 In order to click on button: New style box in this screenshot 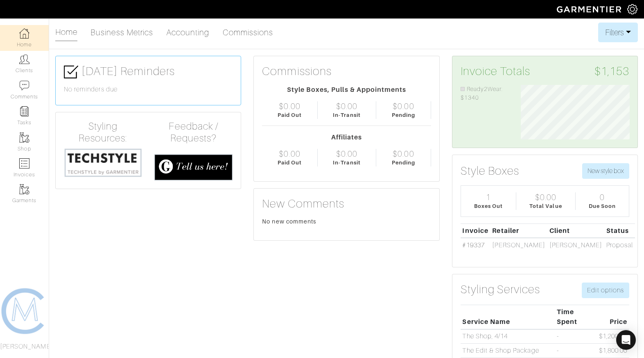, I will do `click(606, 171)`.